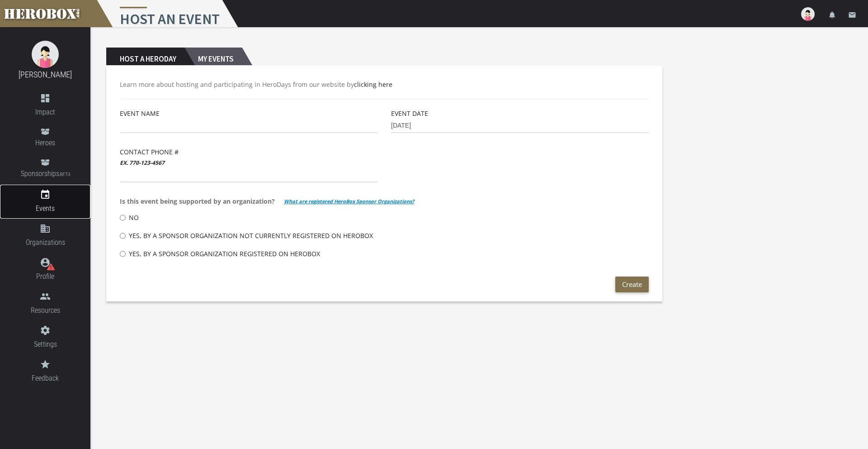 The image size is (868, 449). What do you see at coordinates (130, 218) in the screenshot?
I see `label: No` at bounding box center [130, 218].